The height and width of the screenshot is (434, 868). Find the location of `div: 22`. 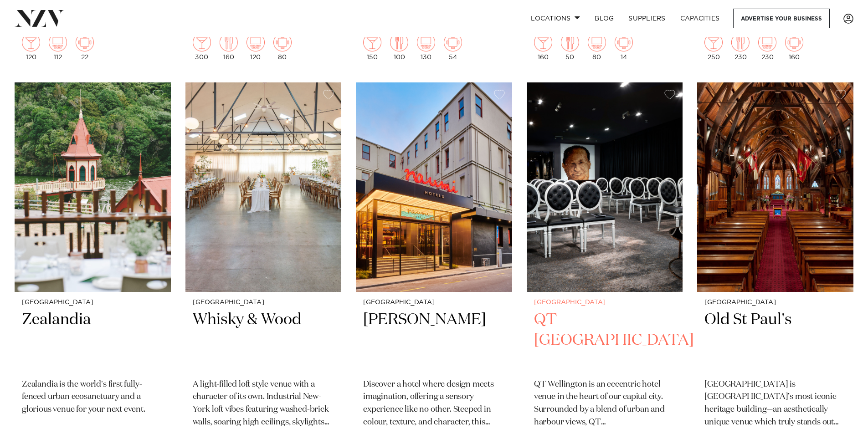

div: 22 is located at coordinates (85, 47).